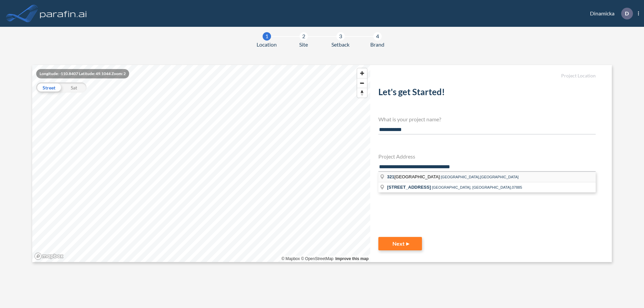 The height and width of the screenshot is (308, 644). What do you see at coordinates (362, 93) in the screenshot?
I see `button: Reset bearing to north` at bounding box center [362, 93].